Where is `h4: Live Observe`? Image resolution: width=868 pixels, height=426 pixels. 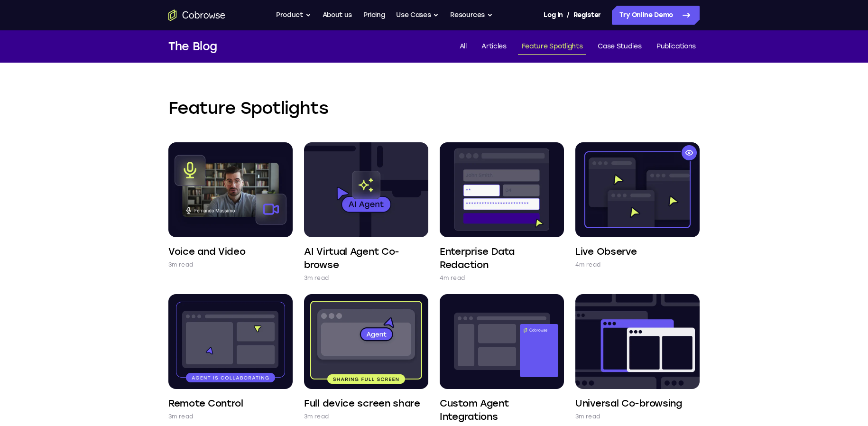 h4: Live Observe is located at coordinates (606, 251).